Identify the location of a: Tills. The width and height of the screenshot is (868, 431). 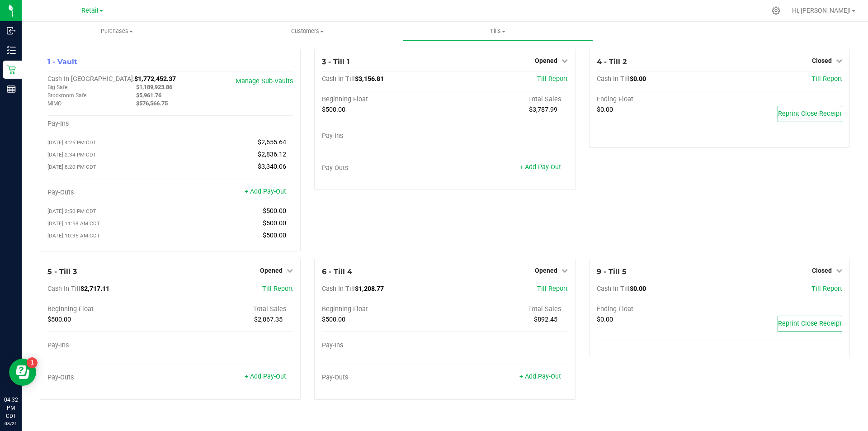
(498, 31).